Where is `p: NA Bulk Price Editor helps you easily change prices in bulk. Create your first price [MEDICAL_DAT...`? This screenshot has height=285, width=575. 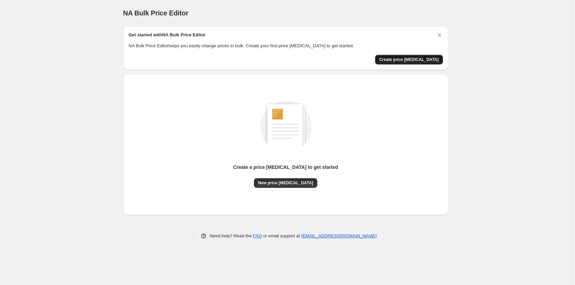 p: NA Bulk Price Editor helps you easily change prices in bulk. Create your first price [MEDICAL_DAT... is located at coordinates (286, 46).